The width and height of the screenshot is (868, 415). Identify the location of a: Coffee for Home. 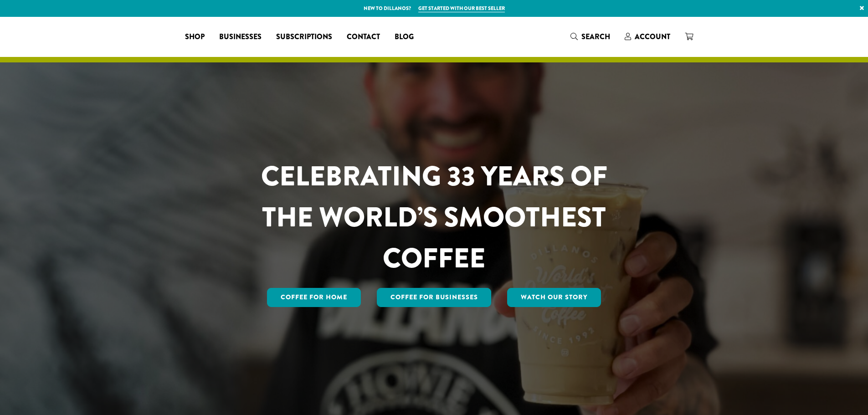
(314, 297).